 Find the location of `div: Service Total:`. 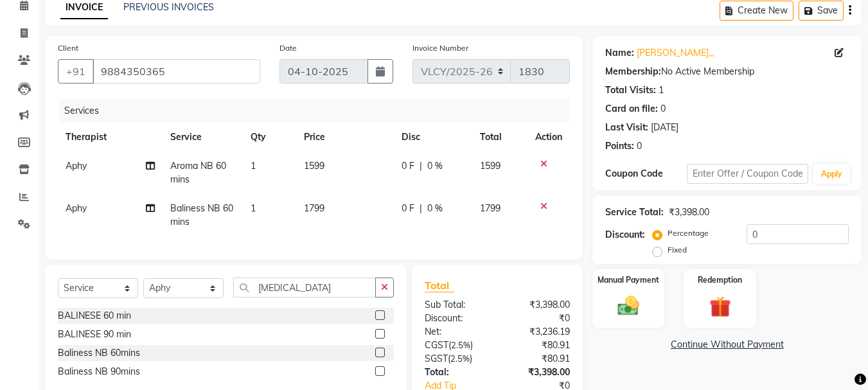

div: Service Total: is located at coordinates (634, 213).